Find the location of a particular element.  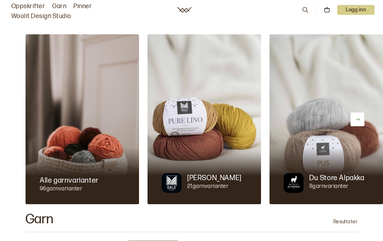

p: Resultater is located at coordinates (345, 222).